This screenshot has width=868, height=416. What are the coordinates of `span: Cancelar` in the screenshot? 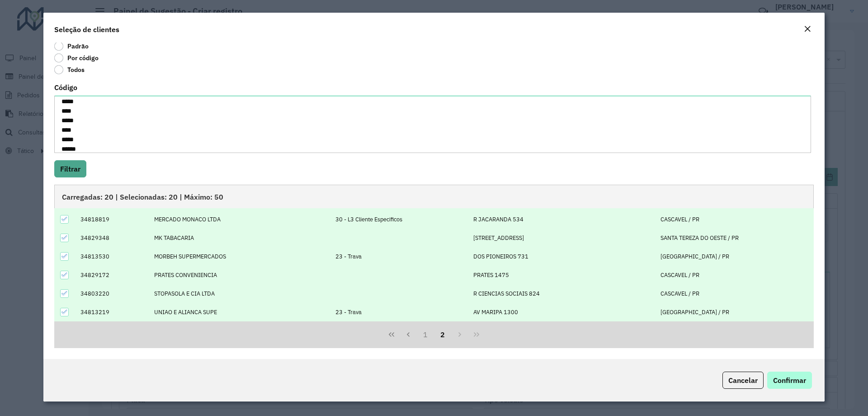 It's located at (743, 380).